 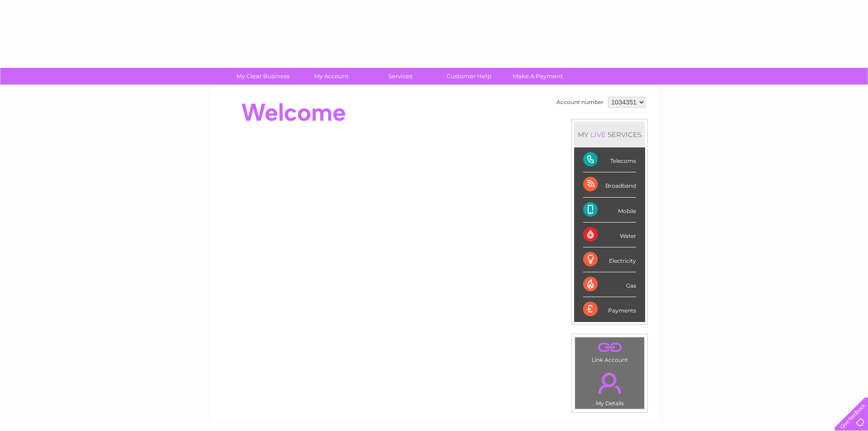 I want to click on a: My Clear Business, so click(x=263, y=76).